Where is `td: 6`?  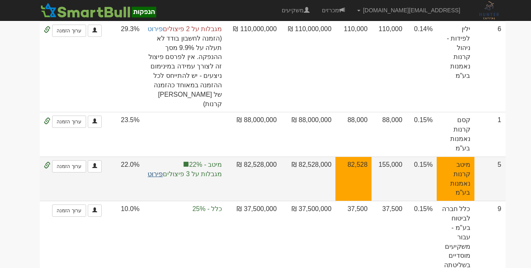 td: 6 is located at coordinates (490, 66).